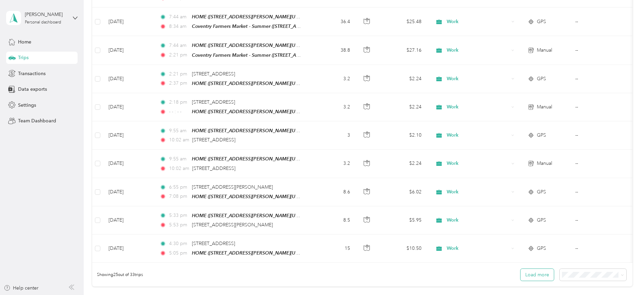 Image resolution: width=644 pixels, height=295 pixels. What do you see at coordinates (179, 26) in the screenshot?
I see `span: 8:34 am` at bounding box center [179, 26].